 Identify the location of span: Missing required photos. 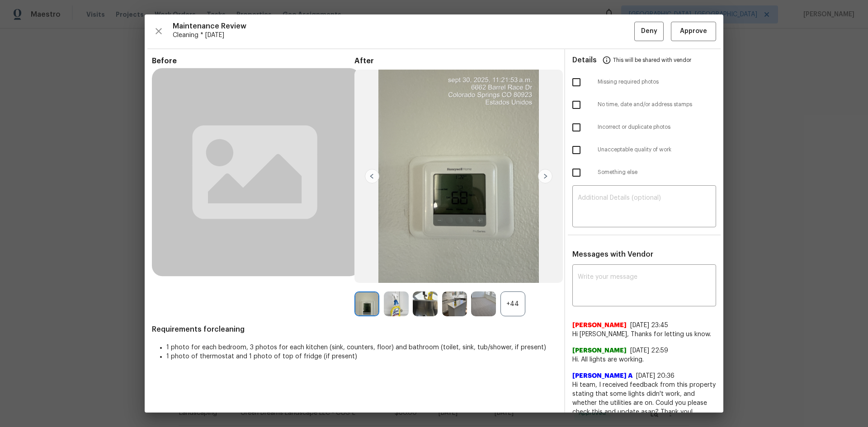
(657, 82).